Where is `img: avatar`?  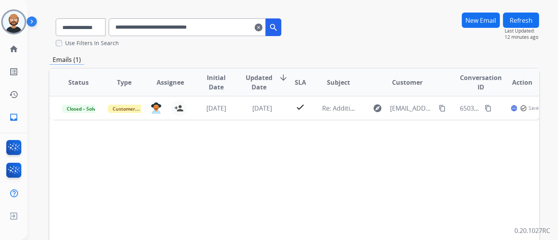
img: avatar is located at coordinates (14, 22).